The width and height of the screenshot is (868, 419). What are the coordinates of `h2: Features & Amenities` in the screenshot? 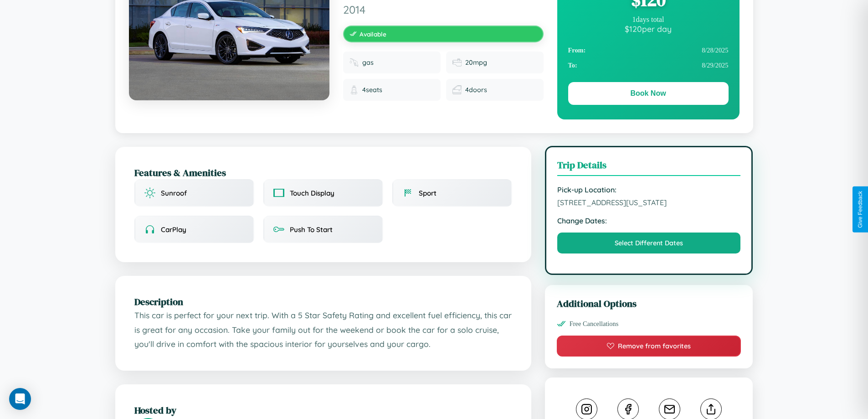 It's located at (323, 172).